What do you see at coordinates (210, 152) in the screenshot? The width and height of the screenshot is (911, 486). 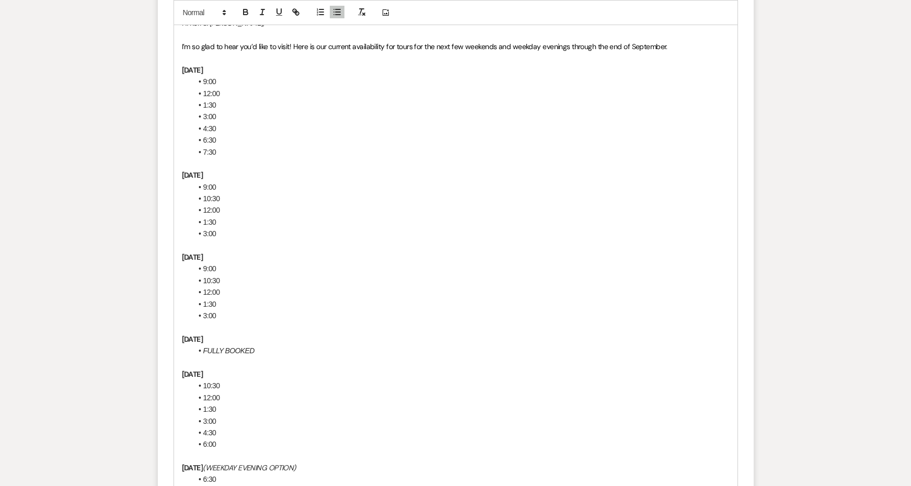 I see `span: 7:30` at bounding box center [210, 152].